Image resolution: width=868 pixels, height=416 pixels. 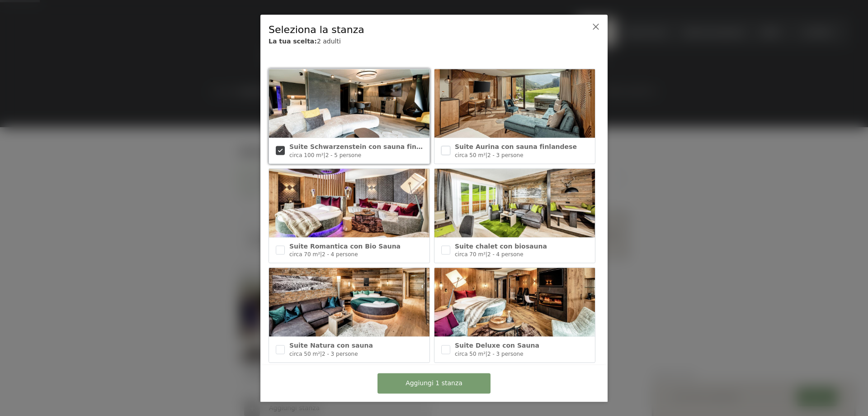 I want to click on font: circa 100 m², so click(x=307, y=155).